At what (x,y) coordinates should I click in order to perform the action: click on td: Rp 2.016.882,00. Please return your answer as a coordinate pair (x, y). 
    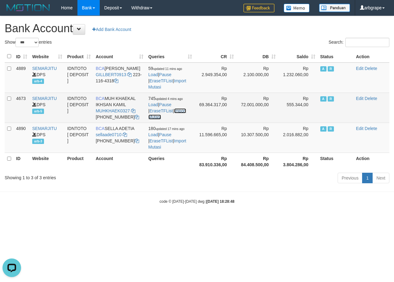
    Looking at the image, I should click on (298, 138).